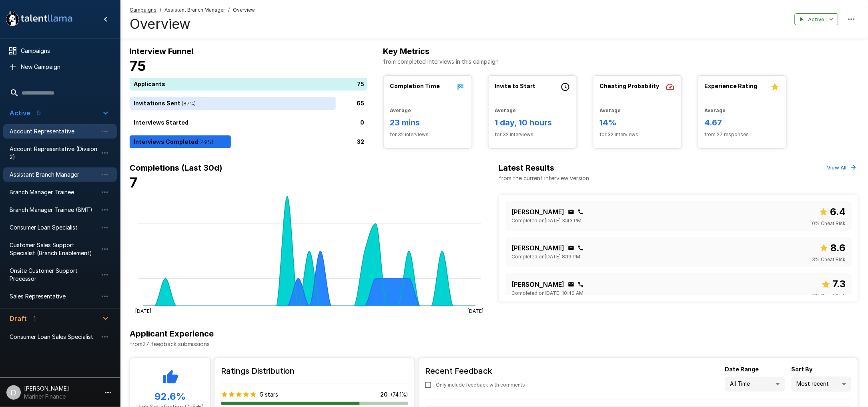 The image size is (868, 407). What do you see at coordinates (839, 284) in the screenshot?
I see `b: 7.3` at bounding box center [839, 284].